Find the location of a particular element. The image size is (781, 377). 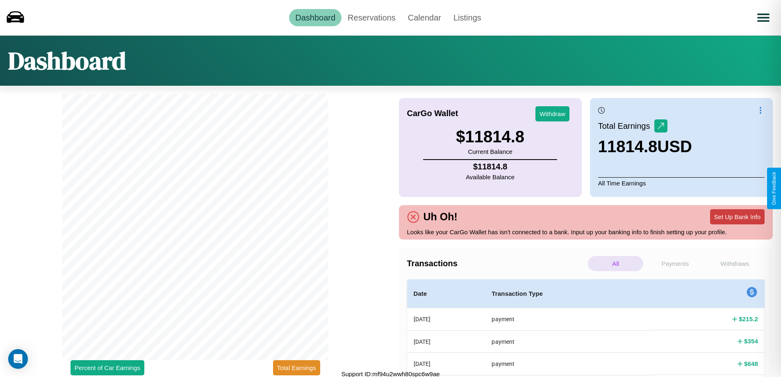

div: Give Feedback is located at coordinates (774, 188).